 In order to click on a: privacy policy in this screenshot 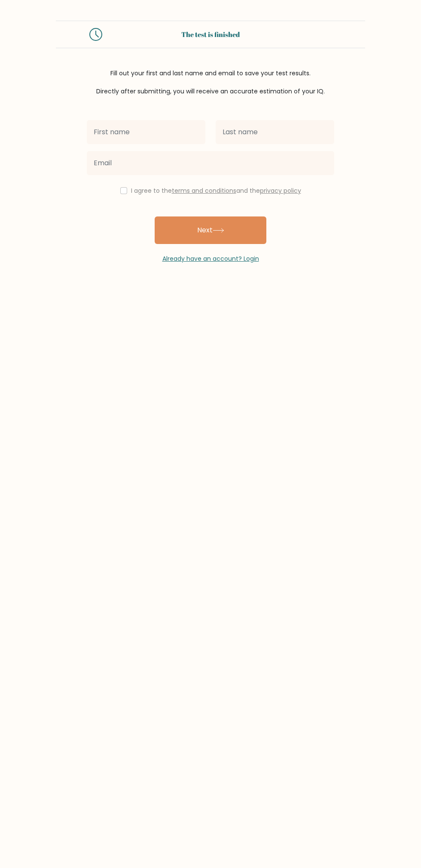, I will do `click(280, 191)`.